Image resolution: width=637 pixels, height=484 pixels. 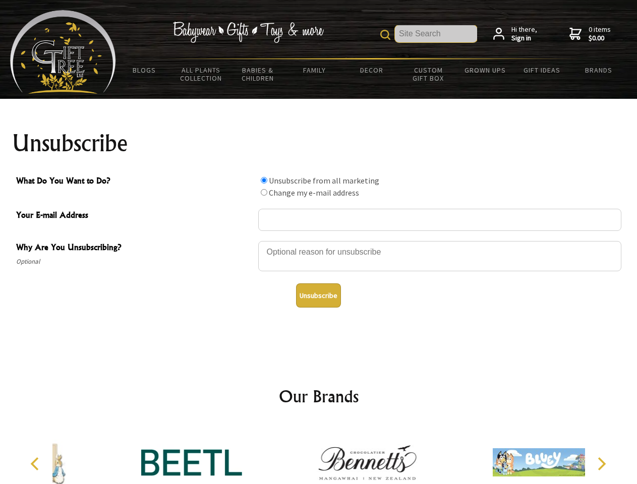 I want to click on span: Your E-mail Address, so click(x=135, y=216).